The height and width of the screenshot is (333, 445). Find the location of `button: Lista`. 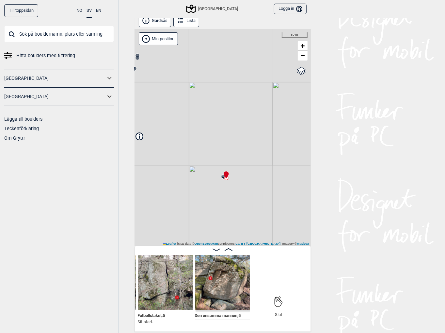

button: Lista is located at coordinates (187, 21).